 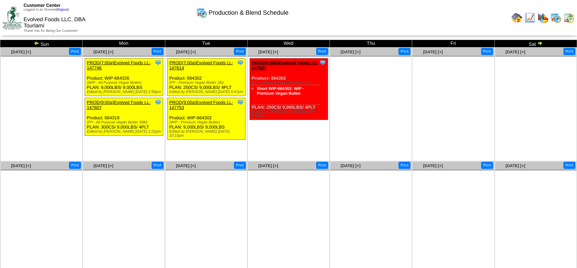 What do you see at coordinates (206, 119) in the screenshot?
I see `div: Product: WIP-664302 PLAN: 9,000LBS / 9,000LBS` at bounding box center [206, 119].